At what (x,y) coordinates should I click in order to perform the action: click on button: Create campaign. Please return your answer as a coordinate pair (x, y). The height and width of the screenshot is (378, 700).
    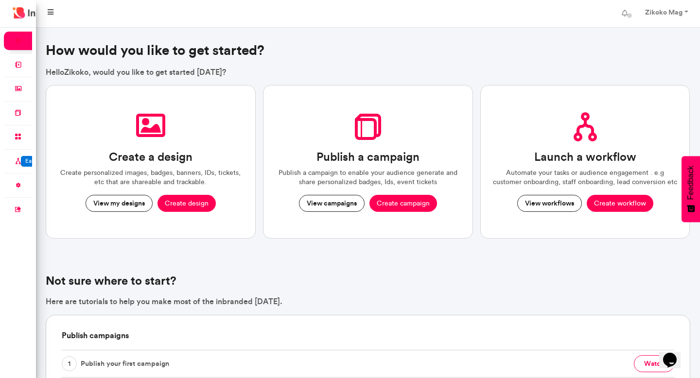
    Looking at the image, I should click on (403, 204).